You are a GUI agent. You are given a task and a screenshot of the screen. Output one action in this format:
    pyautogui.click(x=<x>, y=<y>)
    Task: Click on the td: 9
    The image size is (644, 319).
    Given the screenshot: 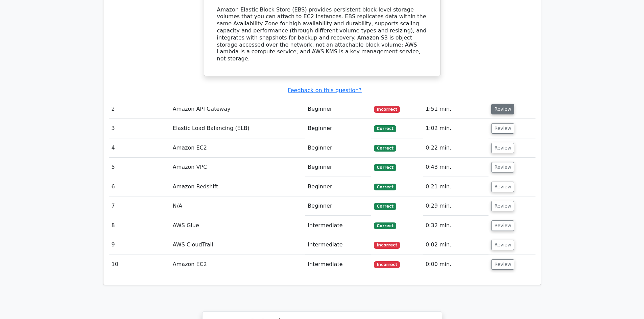 What is the action you would take?
    pyautogui.click(x=139, y=245)
    